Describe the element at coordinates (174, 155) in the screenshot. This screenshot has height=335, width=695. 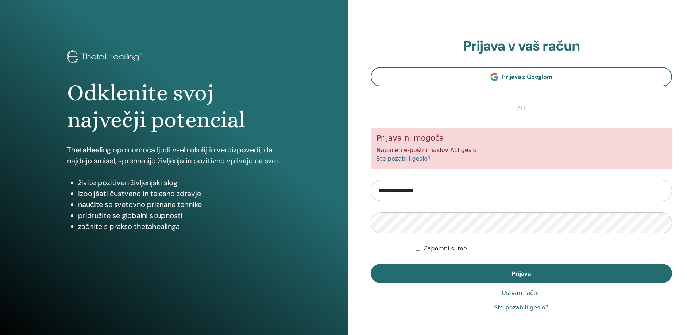
I see `font: ThetaHealing opolnomoča ljudi vseh okolij in veroizpovedi, da najdejo smisel, spremenijo življenj...` at that location.